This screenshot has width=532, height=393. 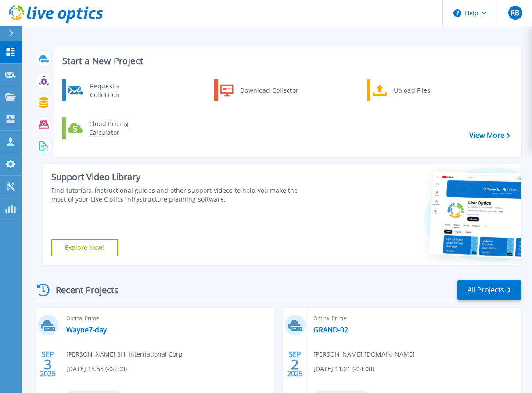 What do you see at coordinates (489, 290) in the screenshot?
I see `a: All Projects` at bounding box center [489, 290].